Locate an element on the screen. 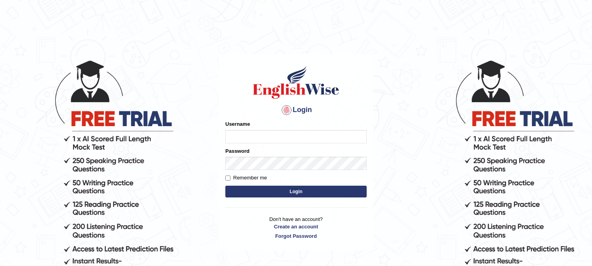  p: Don't have an account? is located at coordinates (296, 228).